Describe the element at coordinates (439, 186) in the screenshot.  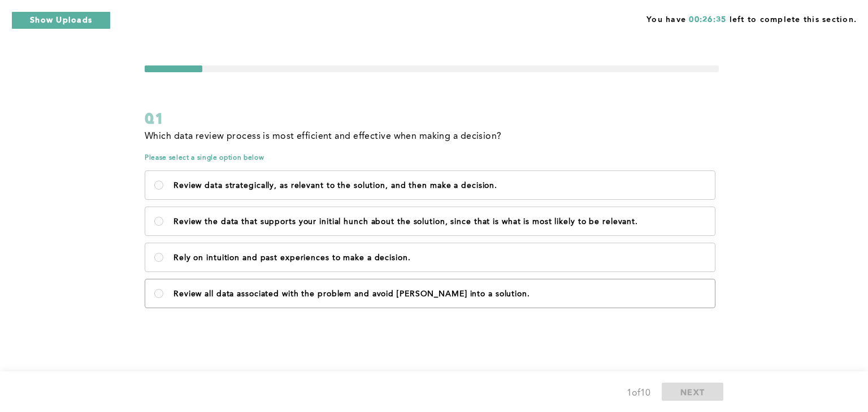
I see `p: Review data strategically, as relevant to the solution, and then make a decision.` at that location.